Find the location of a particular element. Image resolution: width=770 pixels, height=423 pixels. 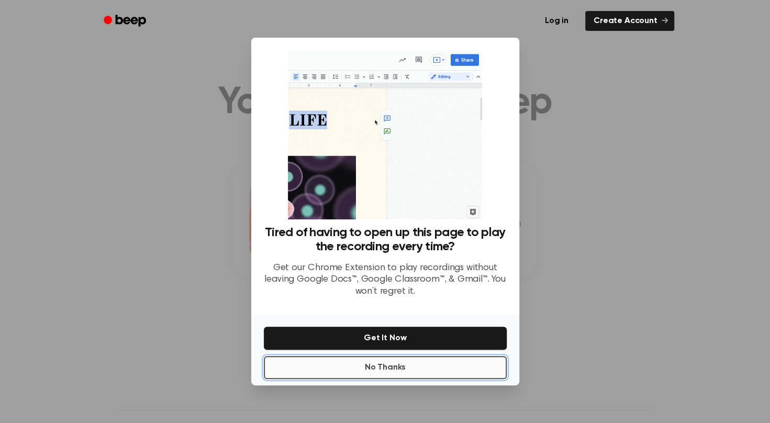

button: Get It Now is located at coordinates (385, 338).